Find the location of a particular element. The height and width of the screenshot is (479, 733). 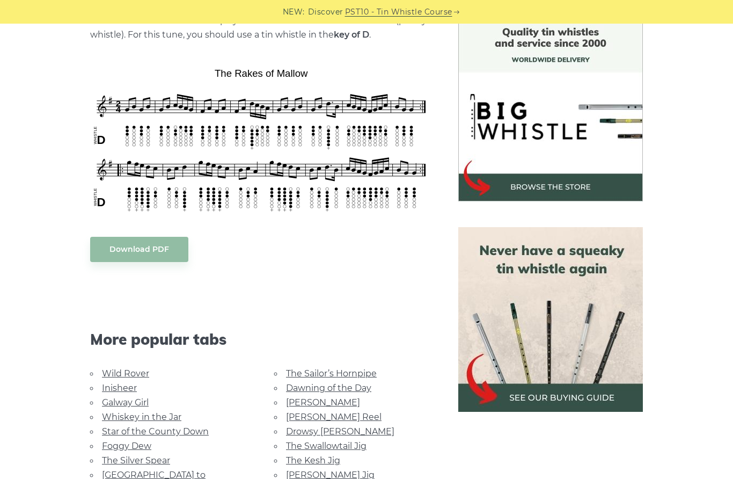

span: More popular tabs is located at coordinates (261, 339).